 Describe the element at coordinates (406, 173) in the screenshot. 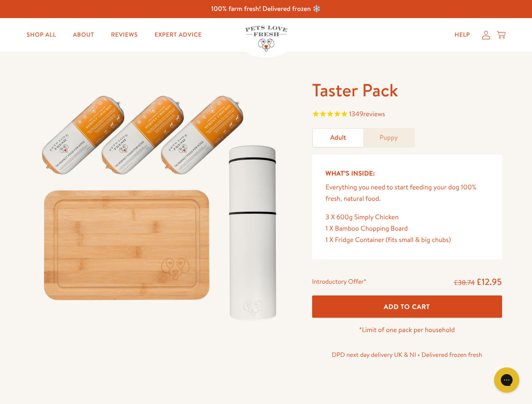

I see `h5: What’s Inside:` at that location.